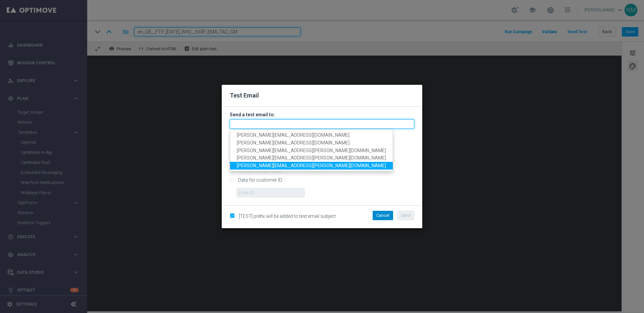  What do you see at coordinates (383, 216) in the screenshot?
I see `button: Cancel` at bounding box center [383, 216].